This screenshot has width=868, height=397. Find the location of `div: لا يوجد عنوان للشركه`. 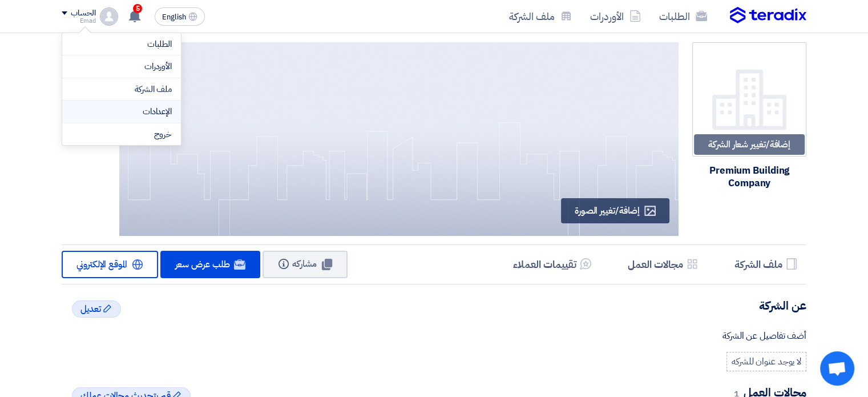

div: لا يوجد عنوان للشركه is located at coordinates (767, 361).